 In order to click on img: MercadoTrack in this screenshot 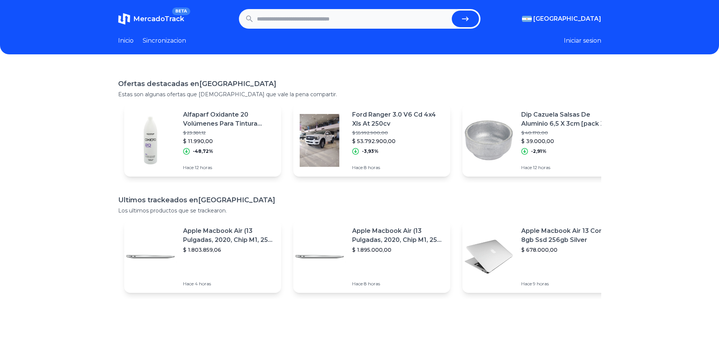, I will do `click(124, 19)`.